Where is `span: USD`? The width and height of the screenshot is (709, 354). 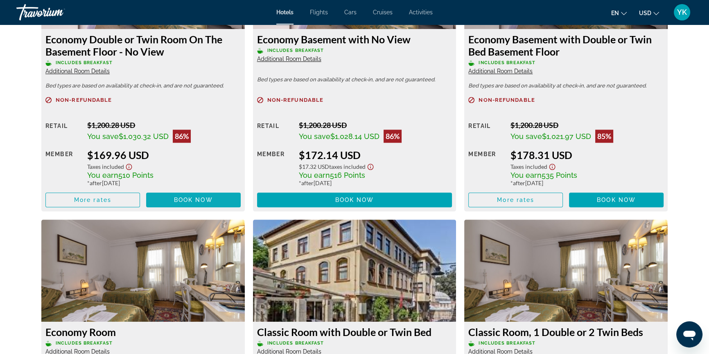 span: USD is located at coordinates (645, 13).